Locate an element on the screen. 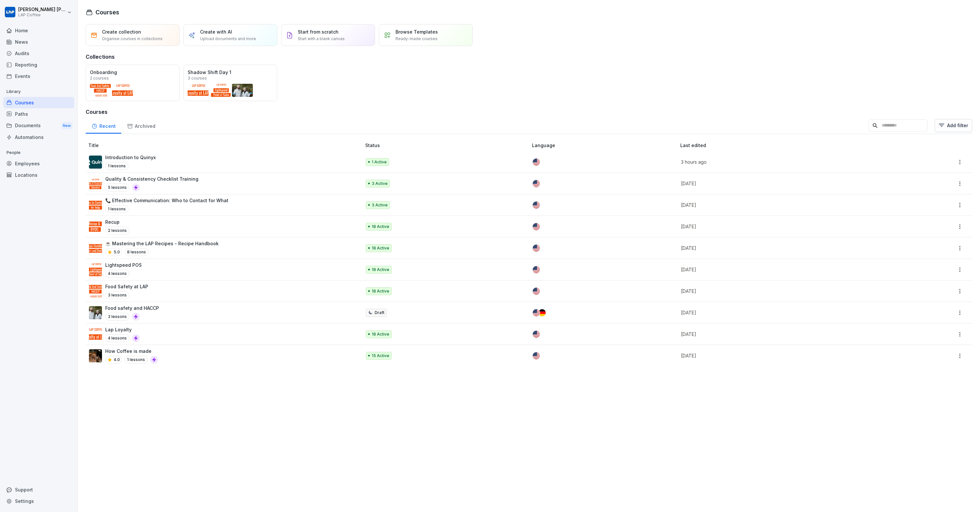 Image resolution: width=980 pixels, height=512 pixels. div: New is located at coordinates (66, 126).